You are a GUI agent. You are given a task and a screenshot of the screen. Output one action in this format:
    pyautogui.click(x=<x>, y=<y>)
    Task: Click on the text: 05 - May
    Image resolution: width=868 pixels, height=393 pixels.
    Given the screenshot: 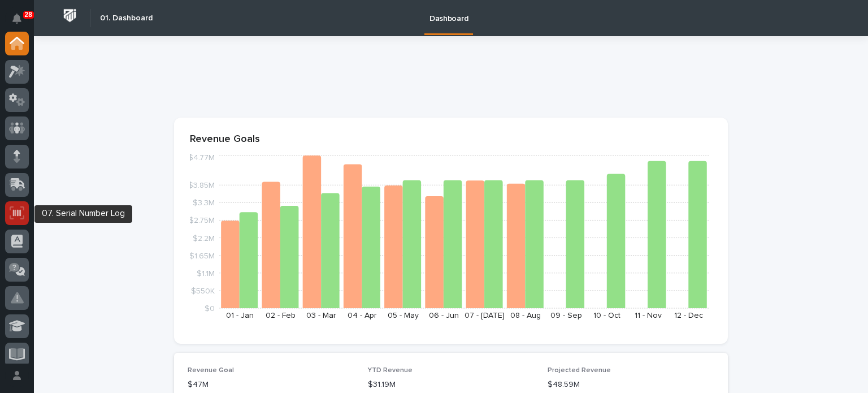 What is the action you would take?
    pyautogui.click(x=403, y=315)
    